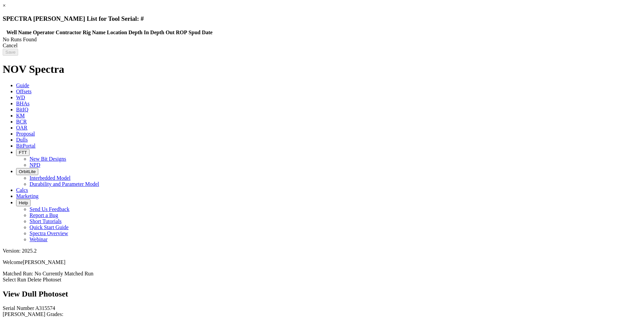 This screenshot has height=317, width=644. I want to click on span: BCR, so click(21, 121).